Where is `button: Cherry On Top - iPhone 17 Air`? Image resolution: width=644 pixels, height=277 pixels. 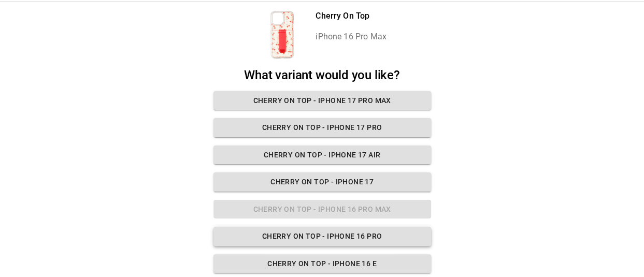
button: Cherry On Top - iPhone 17 Air is located at coordinates (322, 155).